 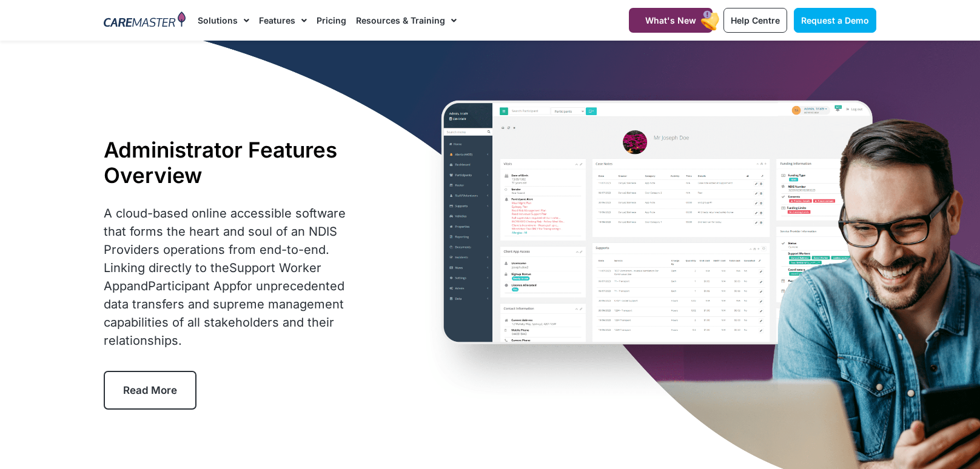 I want to click on img: CareMaster Logo, so click(x=145, y=20).